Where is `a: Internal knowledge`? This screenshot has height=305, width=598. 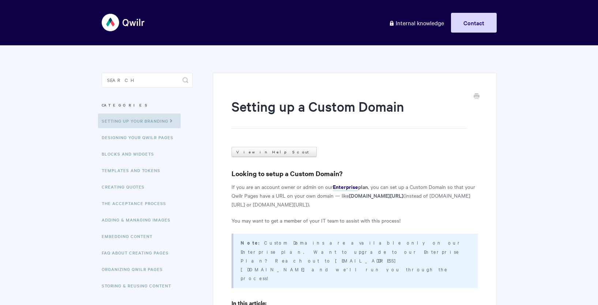
a: Internal knowledge is located at coordinates (416, 23).